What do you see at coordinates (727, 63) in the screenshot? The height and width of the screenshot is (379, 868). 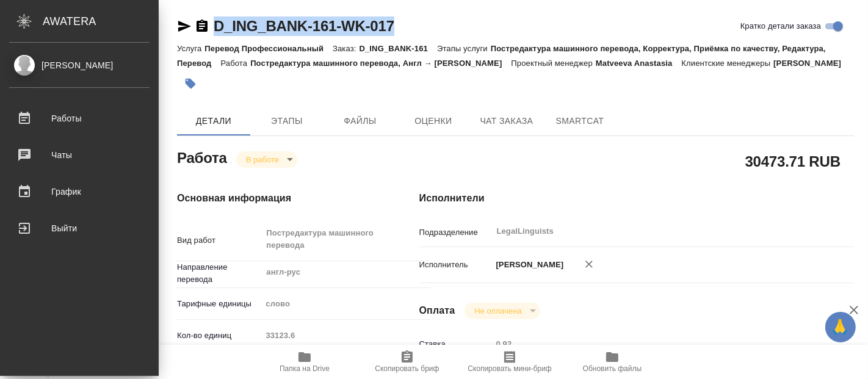 I see `p: Клиентские менеджеры` at bounding box center [727, 63].